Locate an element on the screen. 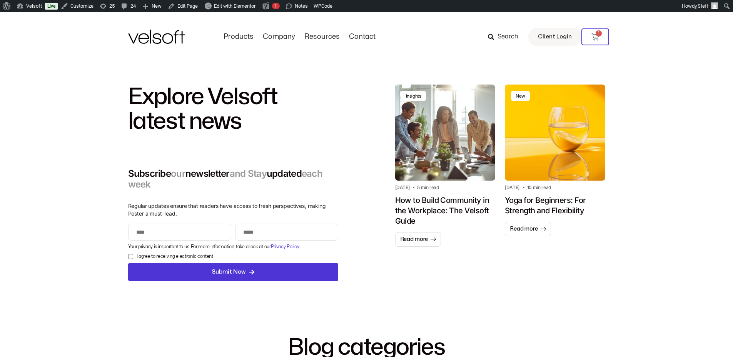 This screenshot has height=357, width=733. span: Submit Now is located at coordinates (228, 272).